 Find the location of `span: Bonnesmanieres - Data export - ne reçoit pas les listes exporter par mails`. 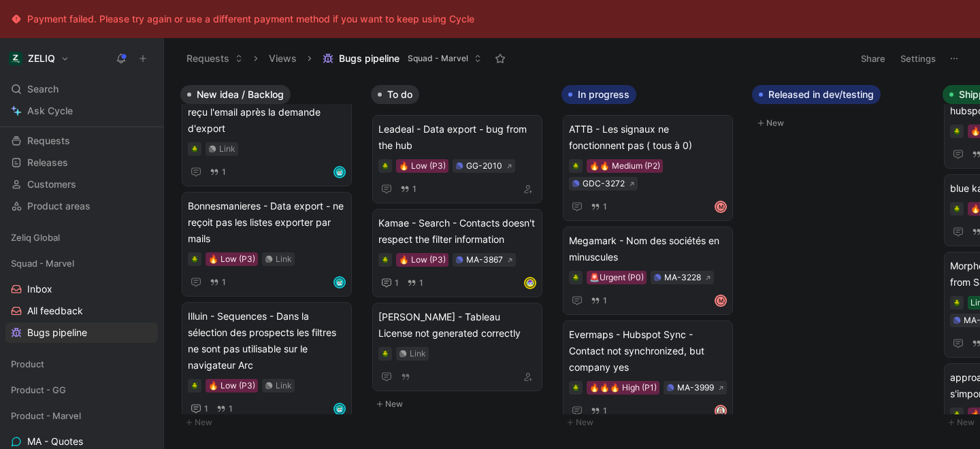

span: Bonnesmanieres - Data export - ne reçoit pas les listes exporter par mails is located at coordinates (267, 222).